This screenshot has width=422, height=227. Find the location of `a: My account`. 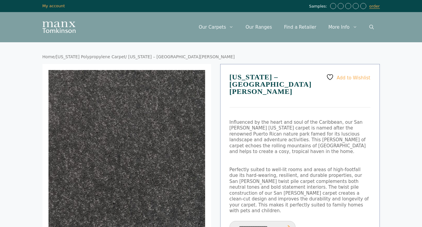

a: My account is located at coordinates (54, 6).